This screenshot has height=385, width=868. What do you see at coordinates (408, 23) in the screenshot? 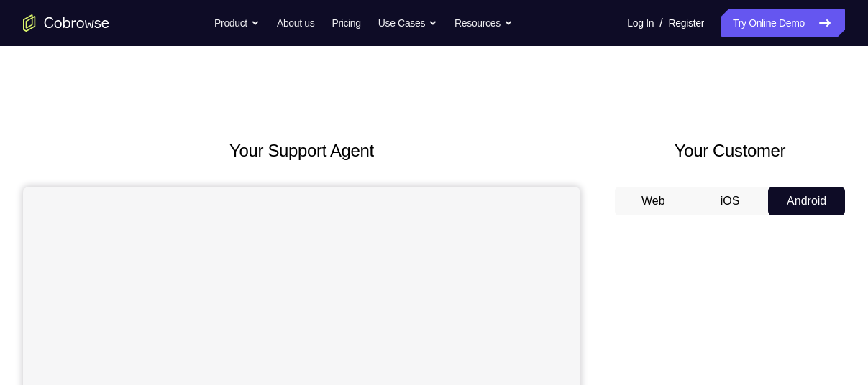
I see `button: Use Cases` at bounding box center [408, 23].